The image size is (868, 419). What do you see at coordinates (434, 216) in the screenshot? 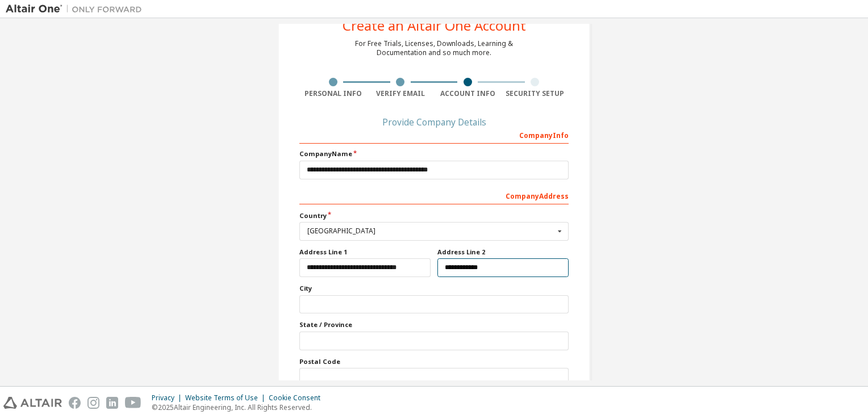
I see `label: Country` at bounding box center [434, 216].